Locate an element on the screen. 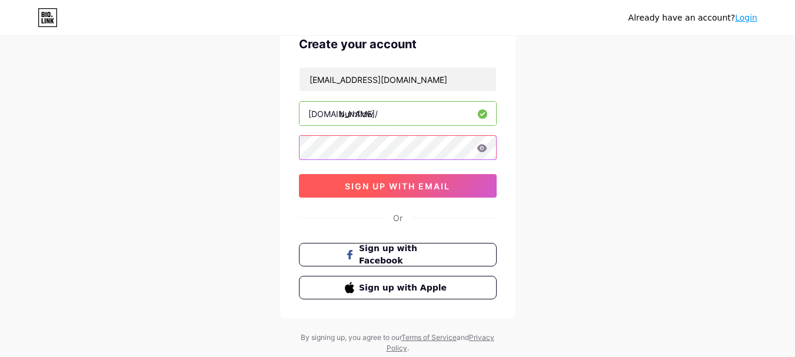 The height and width of the screenshot is (357, 795). div: By signing up, you agree to our and . is located at coordinates (398, 343).